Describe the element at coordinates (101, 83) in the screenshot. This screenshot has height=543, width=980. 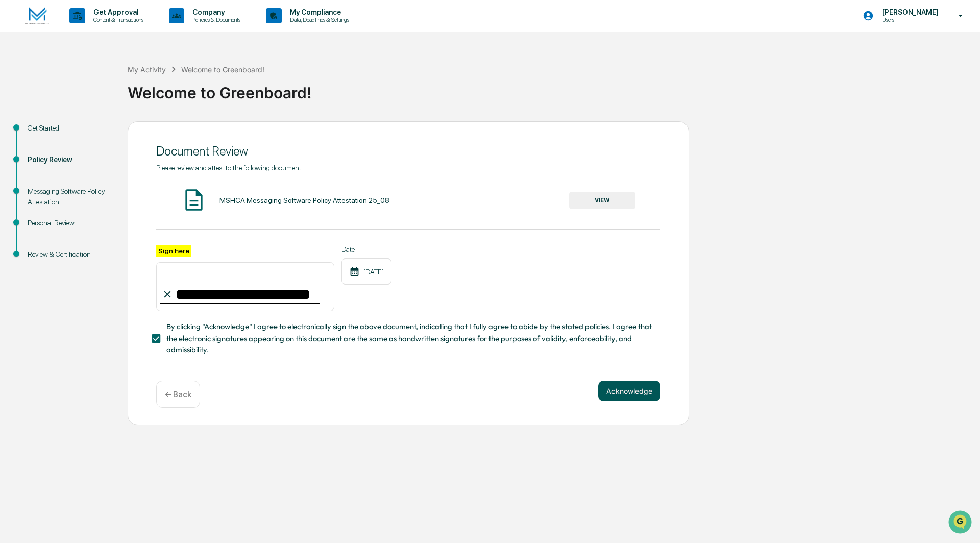
I see `div: Start new chat` at that location.